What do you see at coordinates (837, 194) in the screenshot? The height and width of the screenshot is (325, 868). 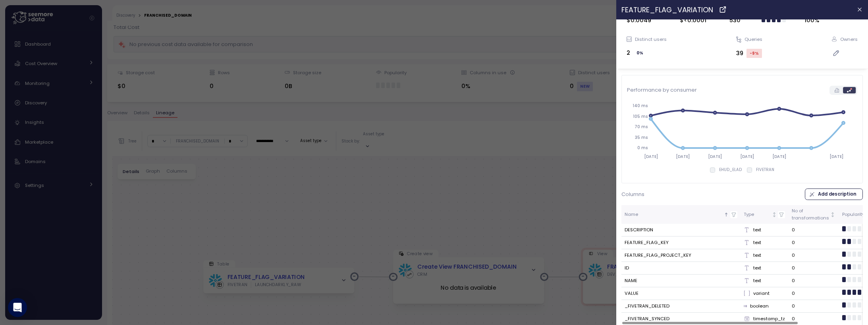 I see `span: Add description` at bounding box center [837, 194].